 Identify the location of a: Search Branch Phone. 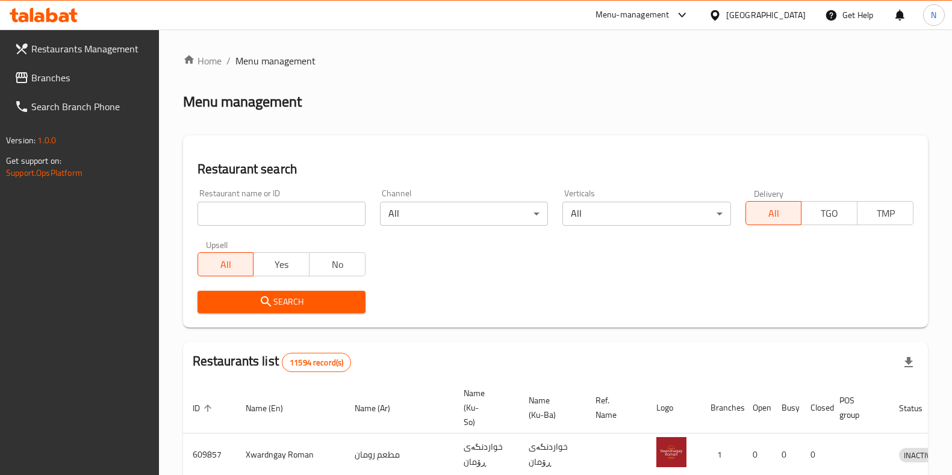
(82, 107).